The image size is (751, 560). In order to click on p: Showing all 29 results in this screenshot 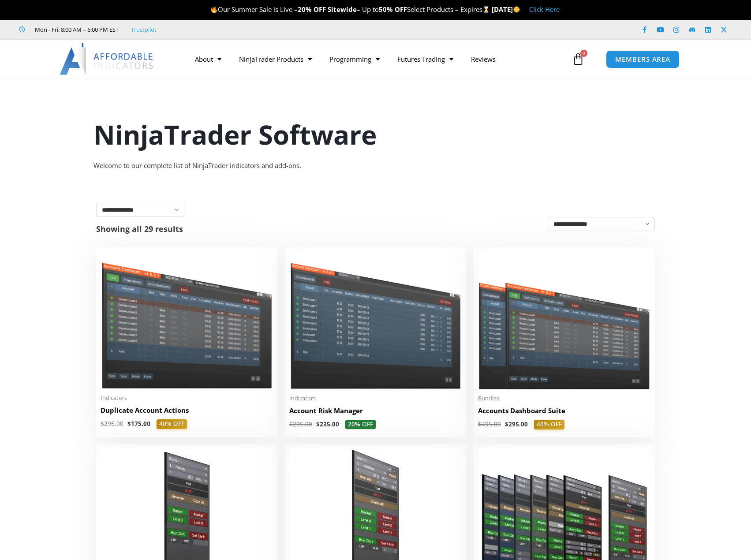, I will do `click(139, 229)`.